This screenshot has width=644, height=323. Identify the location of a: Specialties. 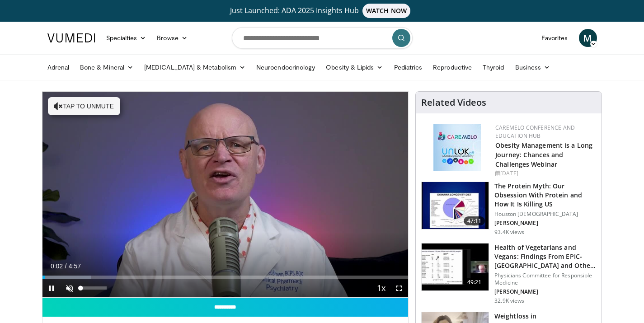
(126, 38).